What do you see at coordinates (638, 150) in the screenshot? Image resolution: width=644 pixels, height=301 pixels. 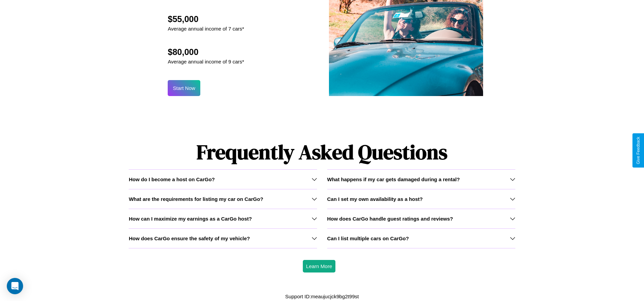 I see `div: Give Feedback` at bounding box center [638, 150].